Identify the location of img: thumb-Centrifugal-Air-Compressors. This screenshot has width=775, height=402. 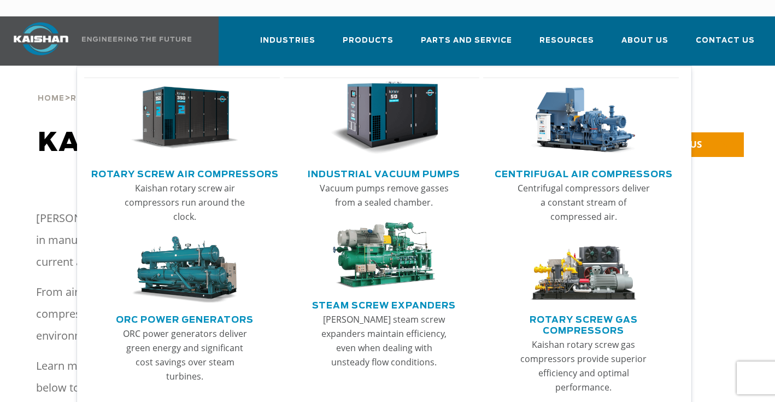
(584, 118).